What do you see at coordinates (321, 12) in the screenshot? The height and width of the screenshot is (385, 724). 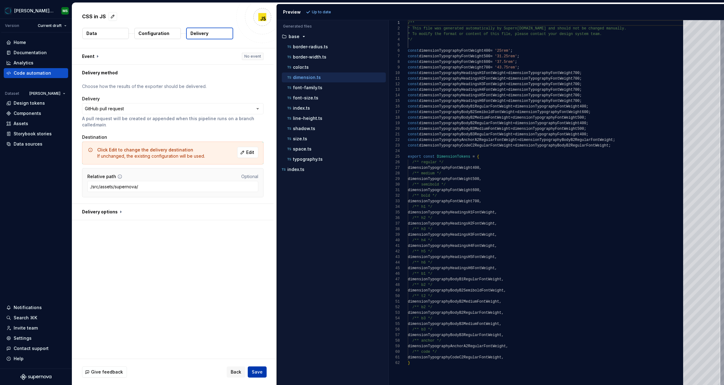 I see `p: Up to date` at bounding box center [321, 12].